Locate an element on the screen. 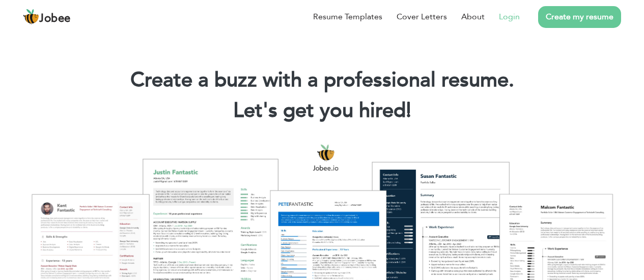 Image resolution: width=644 pixels, height=280 pixels. a: Login is located at coordinates (509, 17).